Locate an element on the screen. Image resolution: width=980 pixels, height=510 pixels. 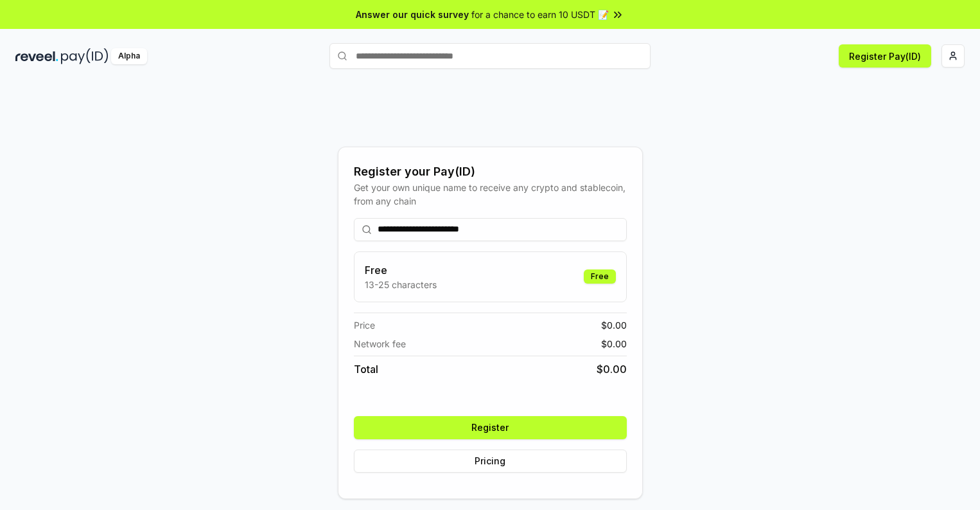
p: 13-25 characters is located at coordinates (400, 284).